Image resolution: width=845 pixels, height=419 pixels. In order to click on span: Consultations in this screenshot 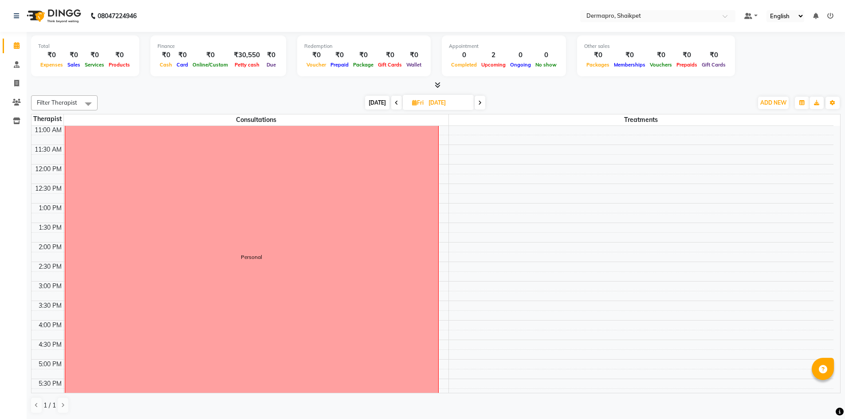, I will do `click(256, 120)`.